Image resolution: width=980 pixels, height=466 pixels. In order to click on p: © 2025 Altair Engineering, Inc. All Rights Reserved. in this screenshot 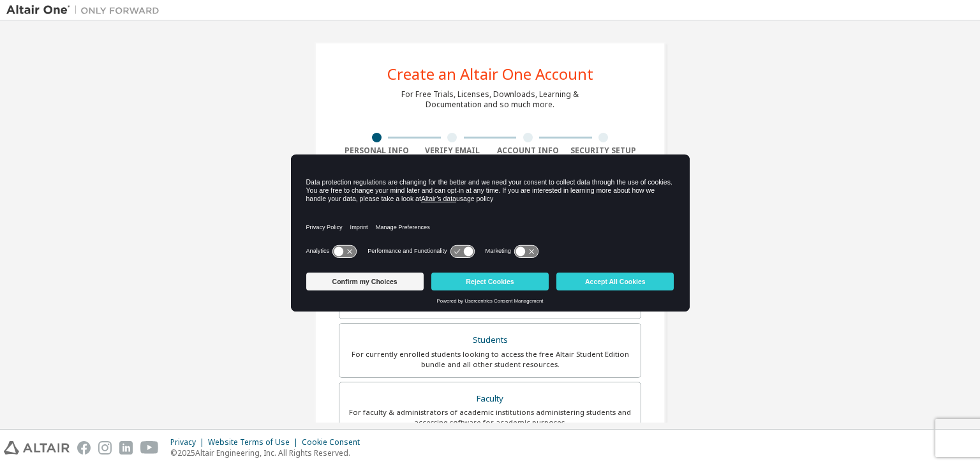, I will do `click(269, 452)`.